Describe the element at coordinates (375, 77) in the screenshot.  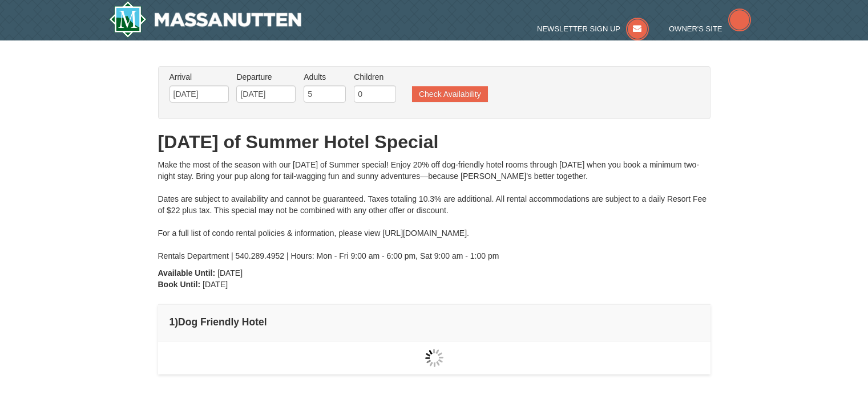
I see `label: Children` at that location.